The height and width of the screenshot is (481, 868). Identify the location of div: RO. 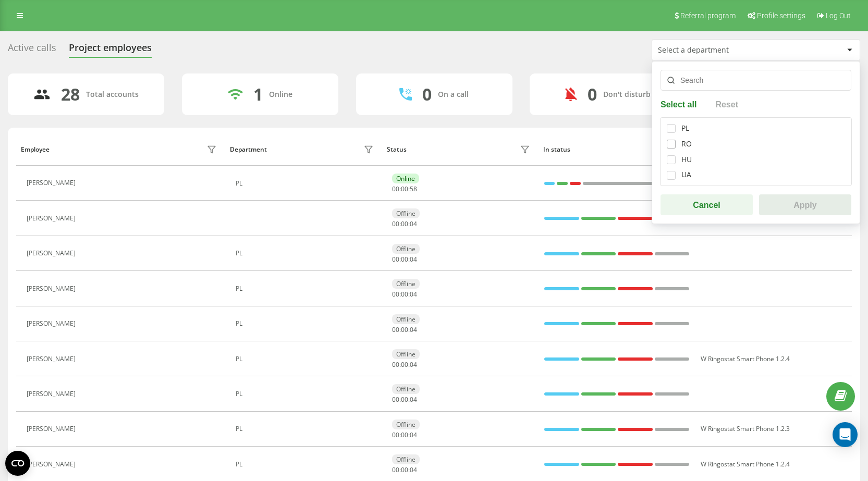
(687, 144).